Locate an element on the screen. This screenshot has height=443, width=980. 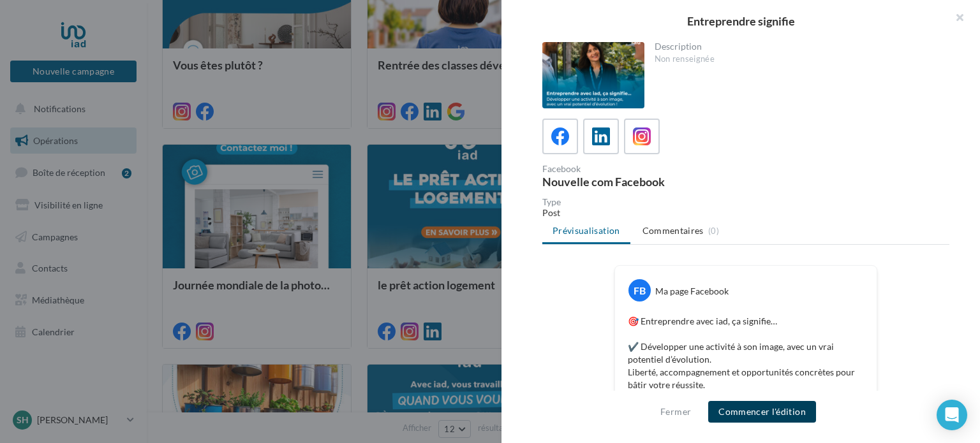
div: FB is located at coordinates (639, 290).